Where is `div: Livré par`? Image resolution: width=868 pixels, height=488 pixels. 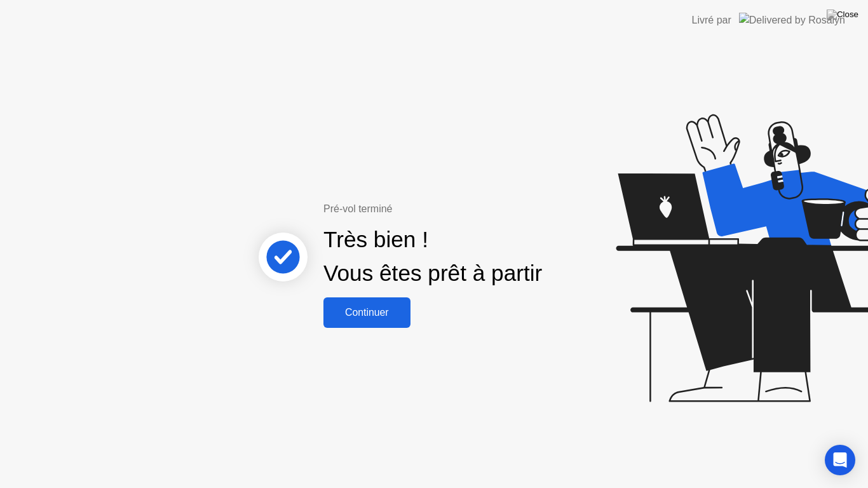 div: Livré par is located at coordinates (711, 20).